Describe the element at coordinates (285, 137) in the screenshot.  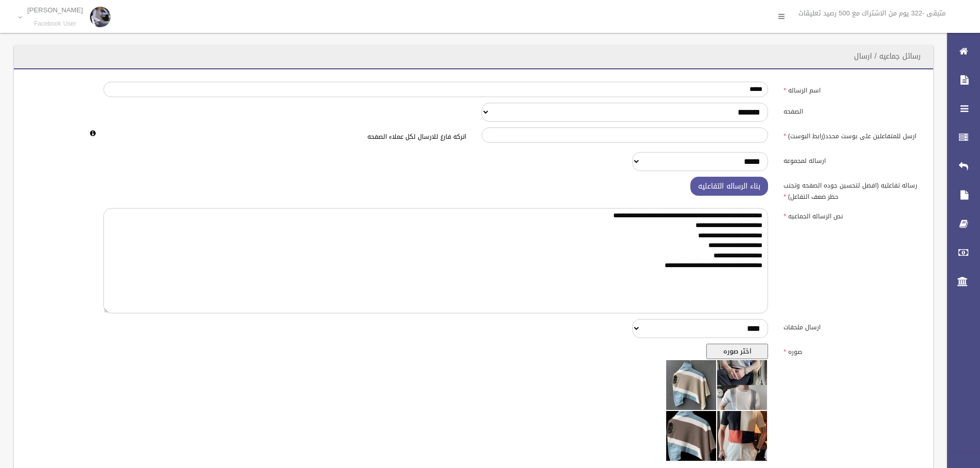
I see `h6: اتركه فارغ للارسال لكل عملاء الصفحه` at that location.